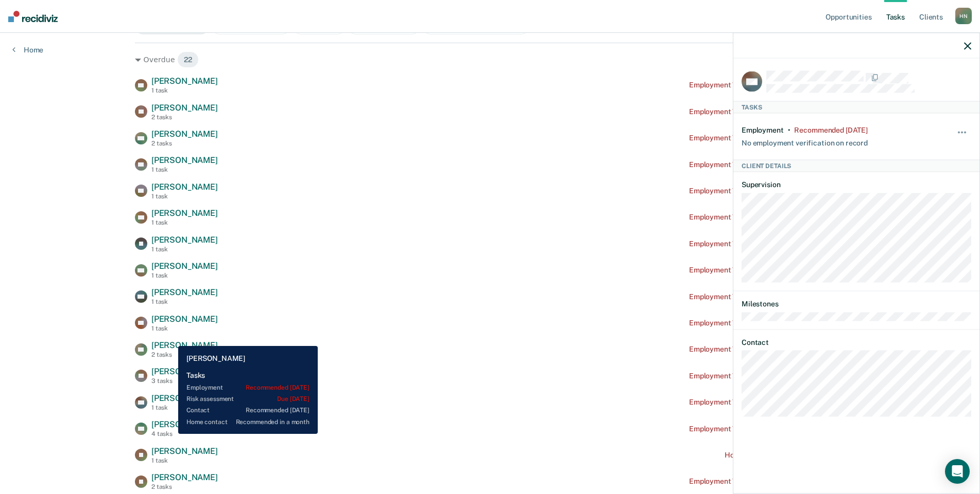 This screenshot has height=494, width=980. Describe the element at coordinates (856, 184) in the screenshot. I see `dt: Supervision` at that location.